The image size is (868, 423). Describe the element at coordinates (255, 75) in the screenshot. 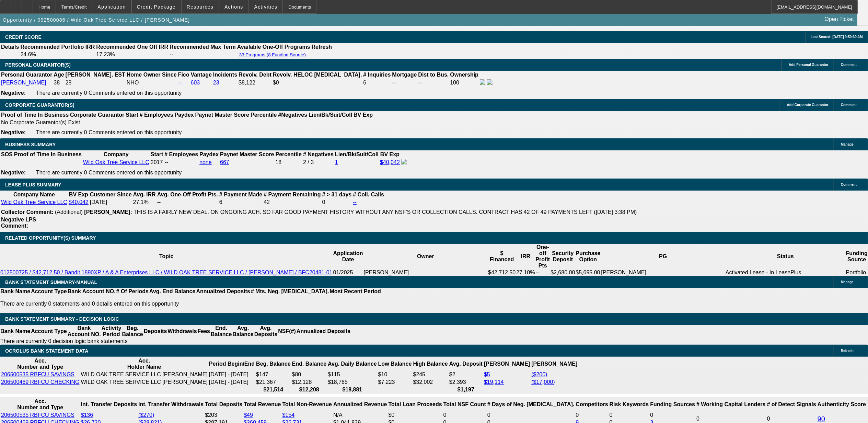

I see `b: Revolv. Debt` at that location.